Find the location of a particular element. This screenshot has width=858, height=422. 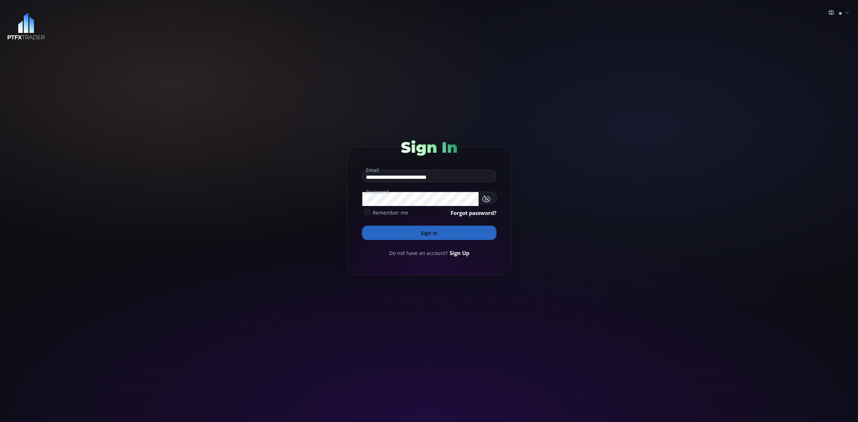

button: Sign In is located at coordinates (429, 233).